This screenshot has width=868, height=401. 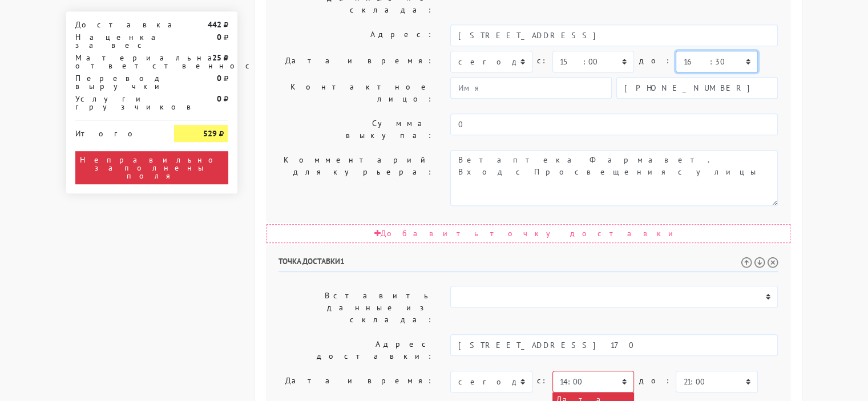 What do you see at coordinates (356, 351) in the screenshot?
I see `label: Адрес доставки:` at bounding box center [356, 351].